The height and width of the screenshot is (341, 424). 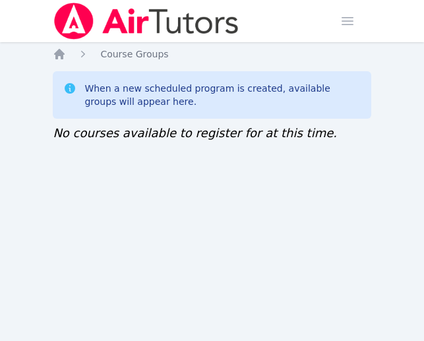 I want to click on span: No courses available to register for at this time., so click(x=194, y=132).